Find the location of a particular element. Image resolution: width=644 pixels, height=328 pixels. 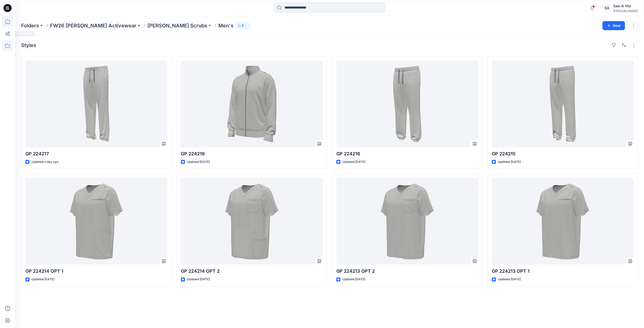

p: Men's is located at coordinates (226, 25).